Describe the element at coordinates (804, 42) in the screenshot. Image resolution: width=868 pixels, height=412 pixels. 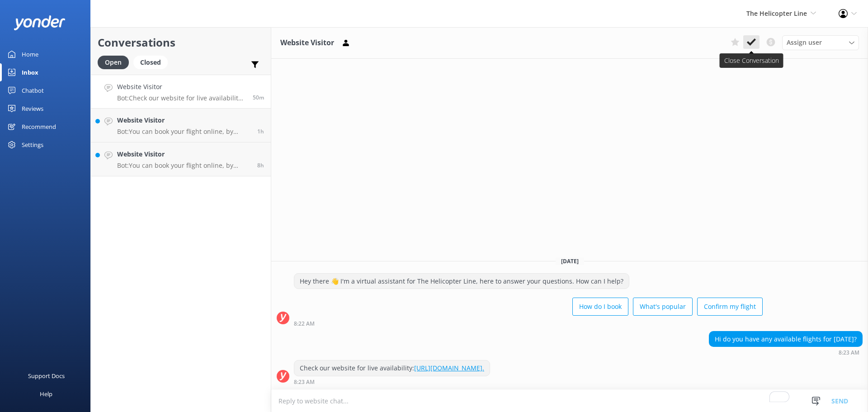
I see `span: Assign user` at that location.